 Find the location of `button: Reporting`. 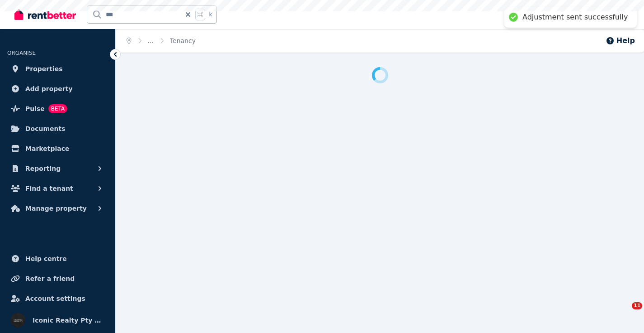

button: Reporting is located at coordinates (58, 168).